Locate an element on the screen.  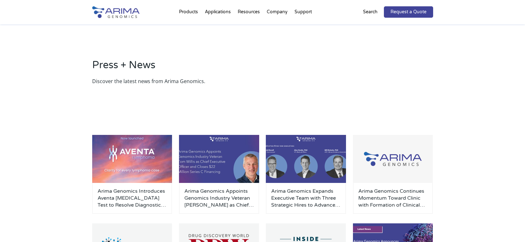
img: Group-929-500x300.jpg is located at coordinates (393, 159).